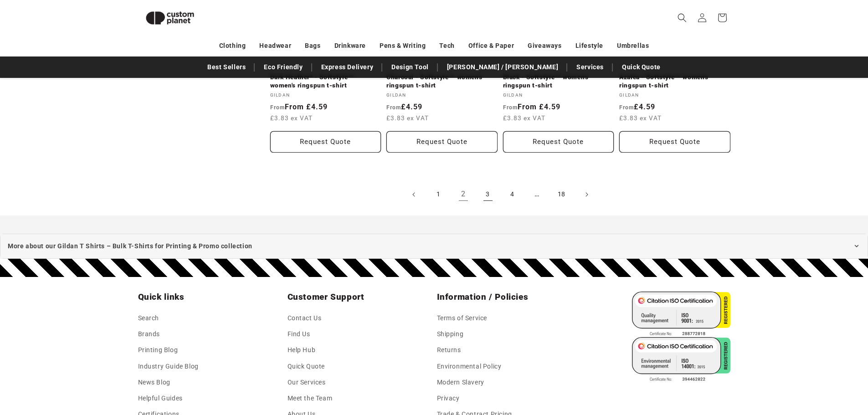  I want to click on a: Search, so click(148, 319).